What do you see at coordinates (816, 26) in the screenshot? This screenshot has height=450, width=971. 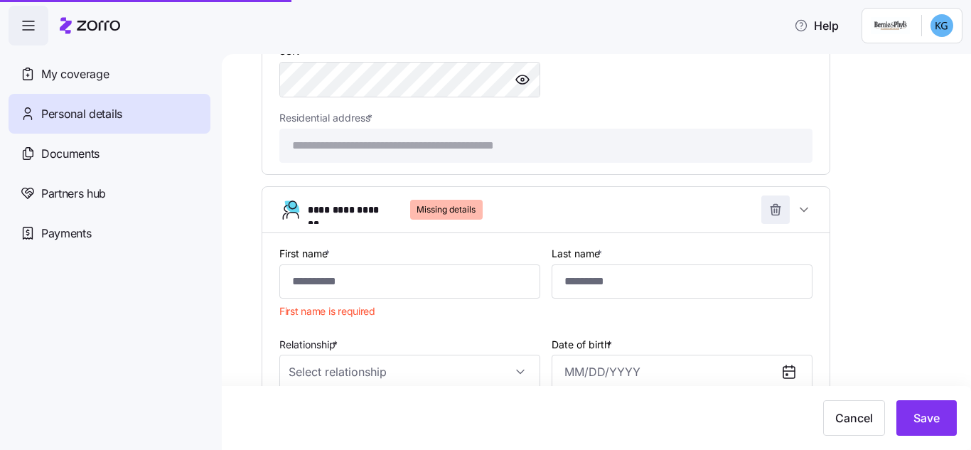 I see `span: Help` at bounding box center [816, 26].